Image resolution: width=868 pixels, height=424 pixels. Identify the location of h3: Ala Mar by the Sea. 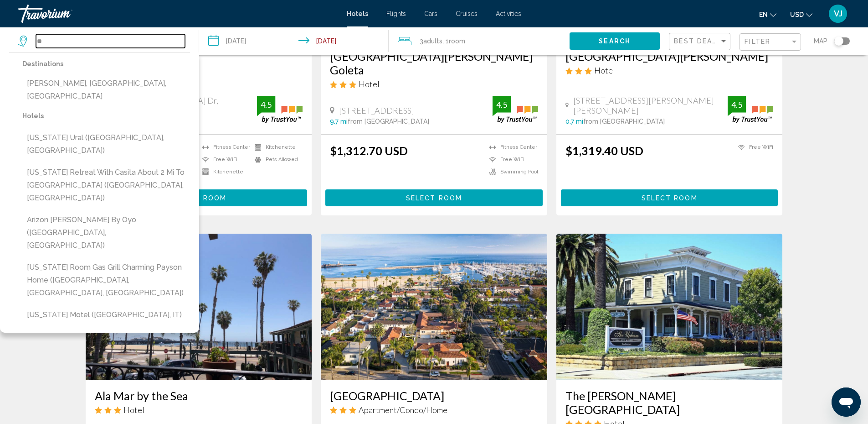
(199, 396).